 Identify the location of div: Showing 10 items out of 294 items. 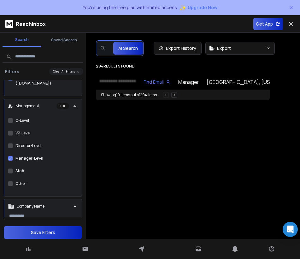
(129, 95).